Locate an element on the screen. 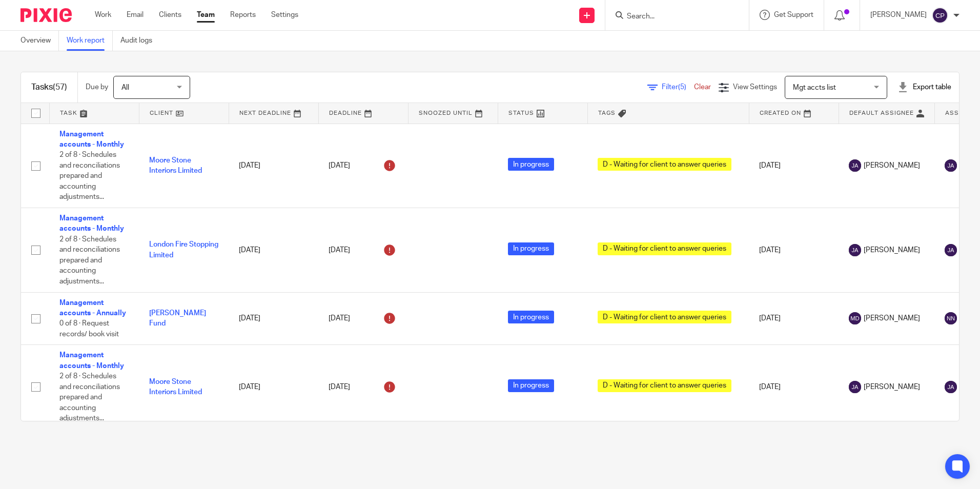 Image resolution: width=980 pixels, height=489 pixels. a: Settings is located at coordinates (284, 15).